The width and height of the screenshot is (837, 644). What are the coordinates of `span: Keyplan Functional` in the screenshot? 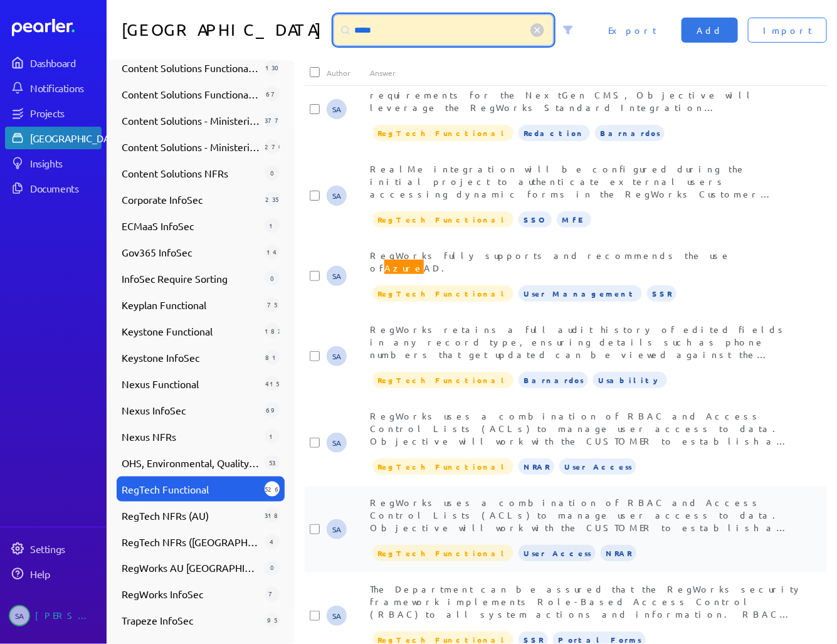 It's located at (190, 305).